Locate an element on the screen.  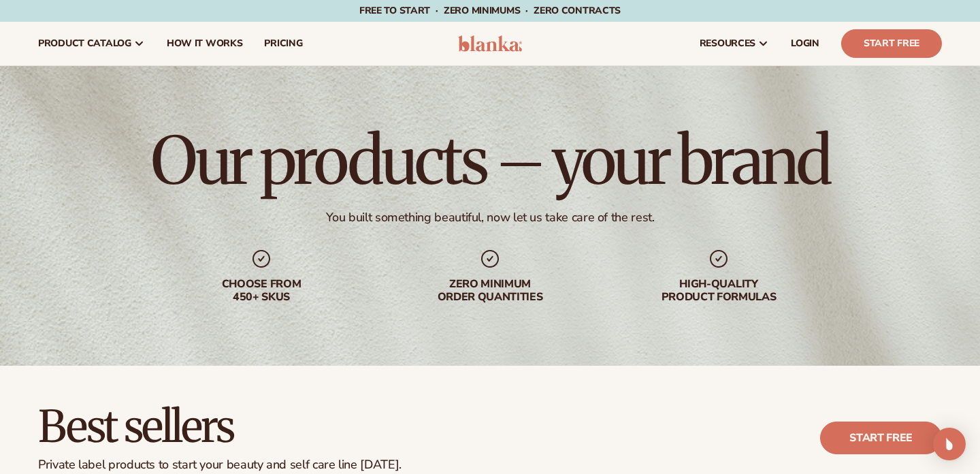
a: logo is located at coordinates (490, 44).